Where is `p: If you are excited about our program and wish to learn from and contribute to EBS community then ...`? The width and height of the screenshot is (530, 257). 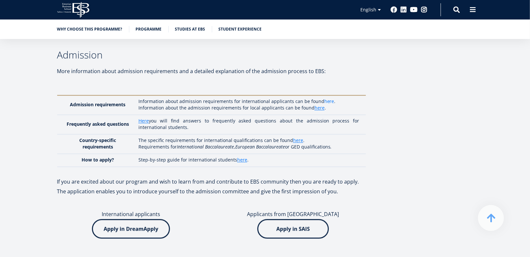 p: If you are excited about our program and wish to learn from and contribute to EBS community then ... is located at coordinates (212, 182).